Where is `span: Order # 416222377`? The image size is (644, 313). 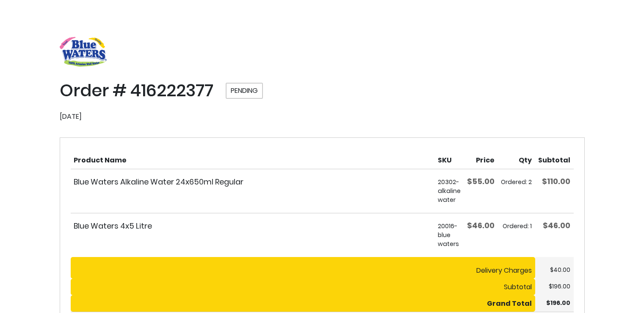
span: Order # 416222377 is located at coordinates (137, 90).